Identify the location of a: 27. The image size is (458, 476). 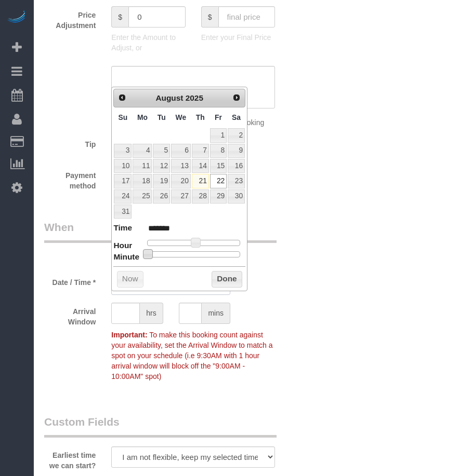
(180, 196).